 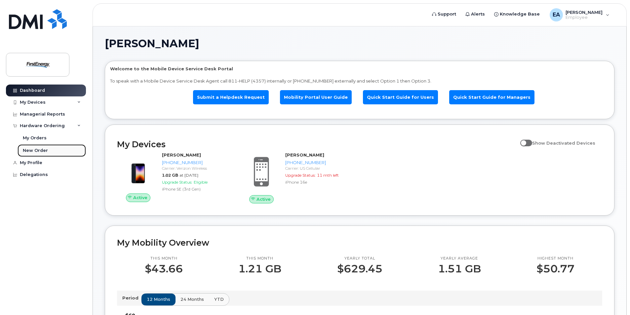 What do you see at coordinates (201, 182) in the screenshot?
I see `span: Eligible` at bounding box center [201, 182].